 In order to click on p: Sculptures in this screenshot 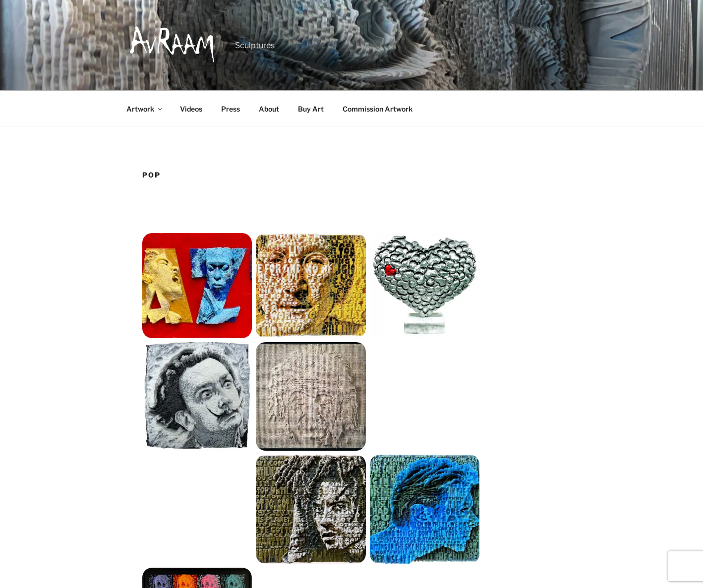, I will do `click(255, 46)`.